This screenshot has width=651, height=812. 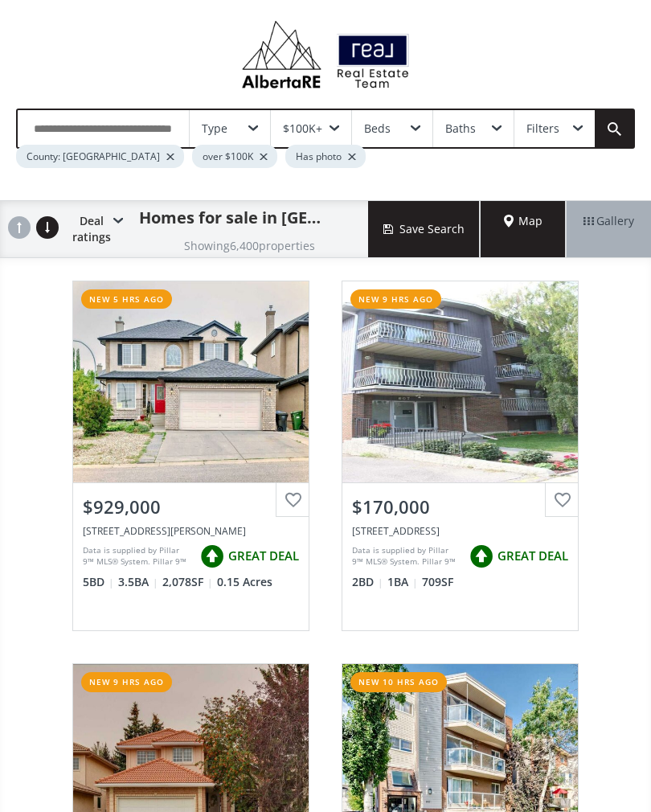 I want to click on div: Baths, so click(x=460, y=128).